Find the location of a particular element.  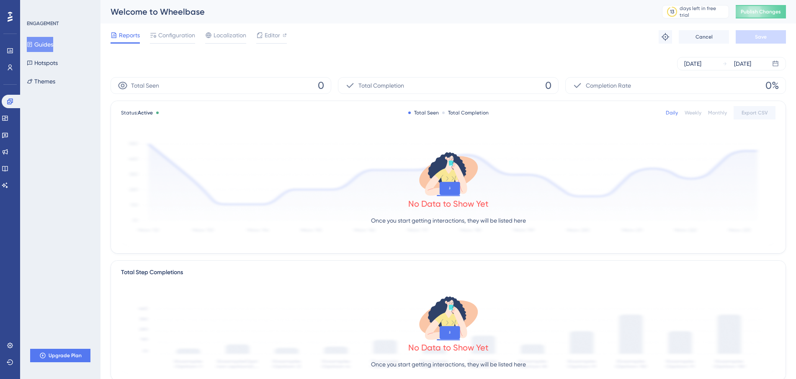

div: Total Step Completions is located at coordinates (152, 272).